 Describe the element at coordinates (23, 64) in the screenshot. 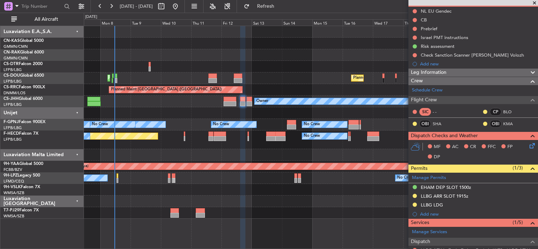

I see `a: CS-DTRFalcon 2000` at that location.